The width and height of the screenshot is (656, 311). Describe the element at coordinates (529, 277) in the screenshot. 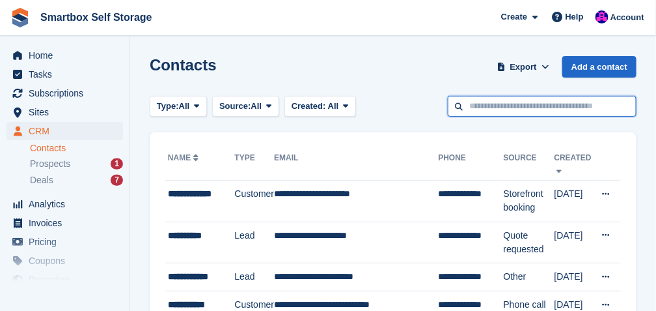

I see `td: Other` at that location.